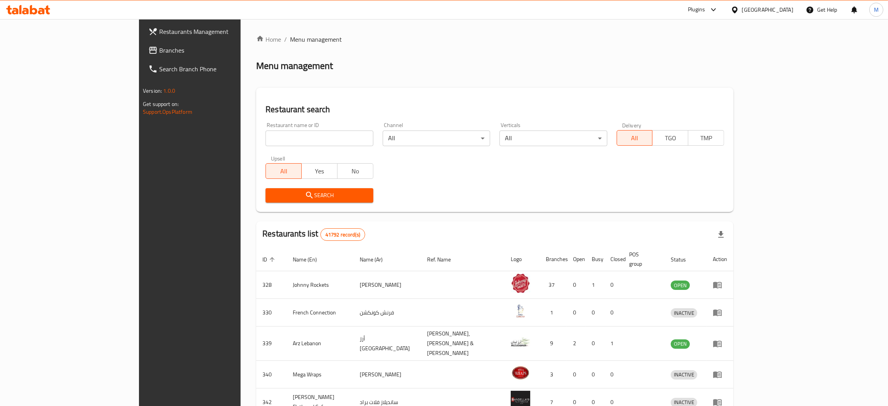 The height and width of the screenshot is (406, 888). Describe the element at coordinates (319, 195) in the screenshot. I see `button: Search` at that location.